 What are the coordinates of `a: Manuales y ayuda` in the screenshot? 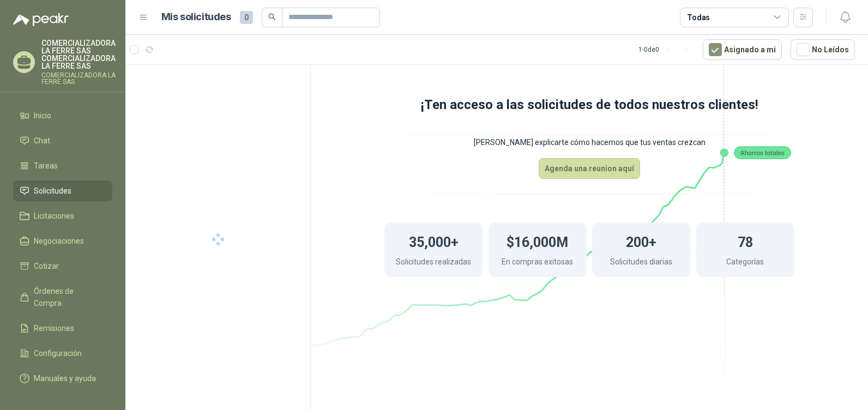 It's located at (63, 378).